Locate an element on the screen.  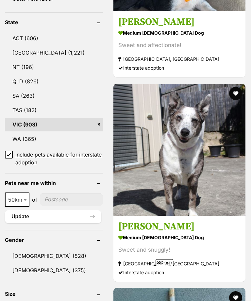
header: Size is located at coordinates (54, 293).